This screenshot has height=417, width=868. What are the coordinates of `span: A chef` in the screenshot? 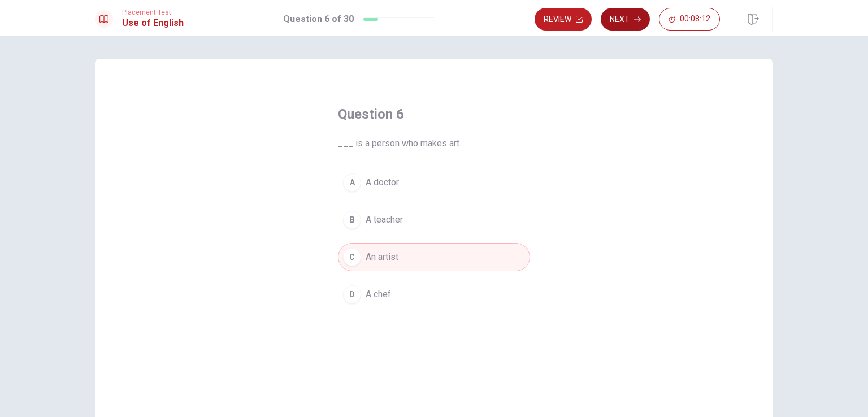 It's located at (378, 295).